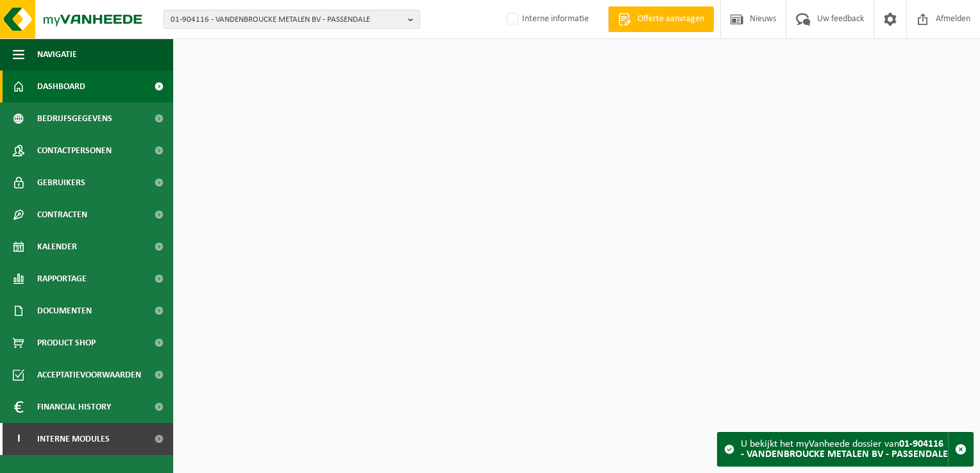  Describe the element at coordinates (292, 19) in the screenshot. I see `button: 01-904116 - VANDENBROUCKE METALEN BV - PASSENDALE` at that location.